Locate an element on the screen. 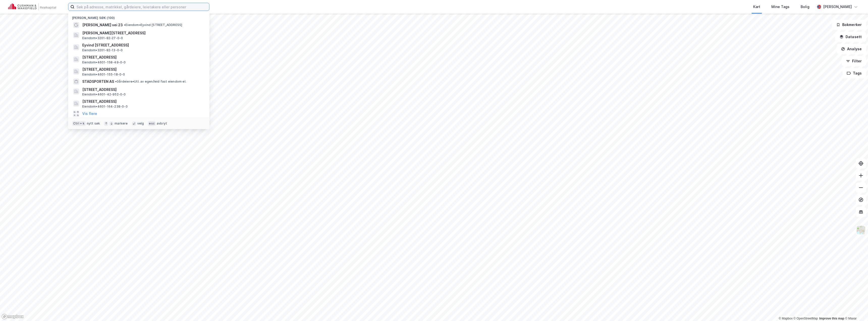 This screenshot has width=868, height=321. input: Søk på adresse, matrikkel, gårdeiere, leietakere eller personer is located at coordinates (142, 7).